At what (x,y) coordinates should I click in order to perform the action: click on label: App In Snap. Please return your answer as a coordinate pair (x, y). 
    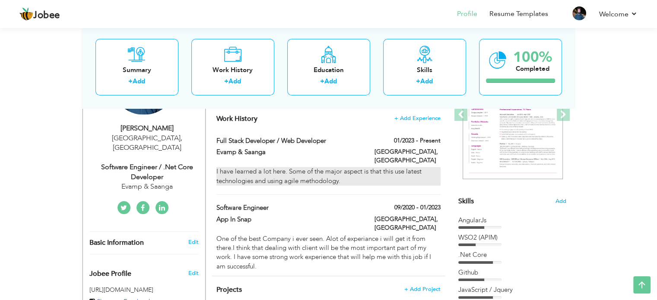
    Looking at the image, I should click on (289, 219).